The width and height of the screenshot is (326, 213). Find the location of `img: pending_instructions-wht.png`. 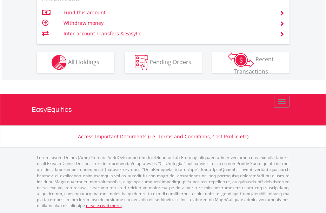

img: pending_instructions-wht.png is located at coordinates (141, 62).